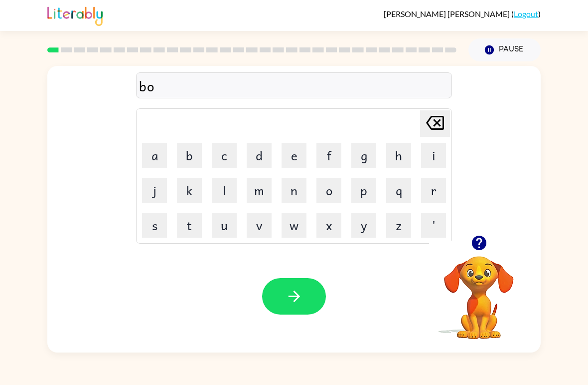 The image size is (588, 385). What do you see at coordinates (399, 225) in the screenshot?
I see `button: z` at bounding box center [399, 225].